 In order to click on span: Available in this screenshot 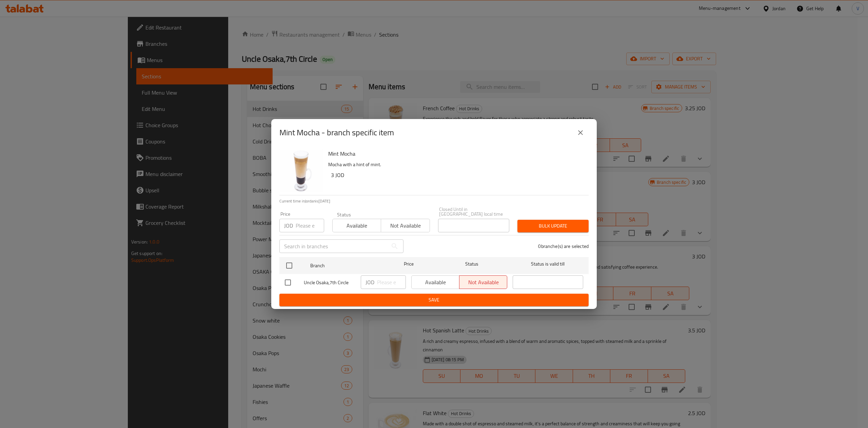, I will do `click(357, 226)`.